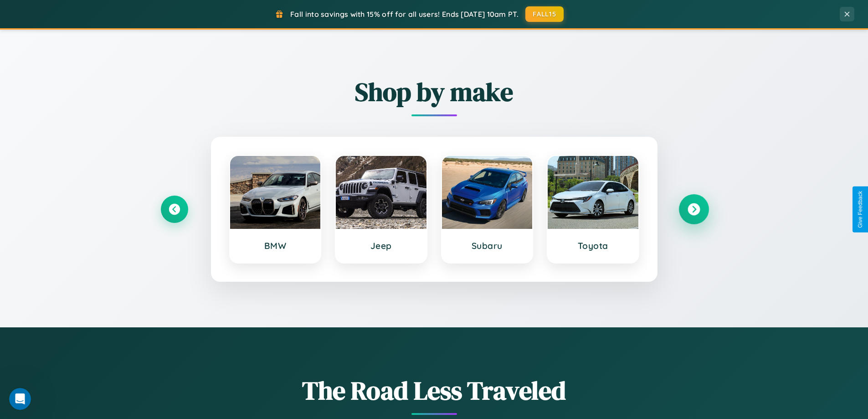 Image resolution: width=868 pixels, height=419 pixels. I want to click on h3: Subaru, so click(487, 246).